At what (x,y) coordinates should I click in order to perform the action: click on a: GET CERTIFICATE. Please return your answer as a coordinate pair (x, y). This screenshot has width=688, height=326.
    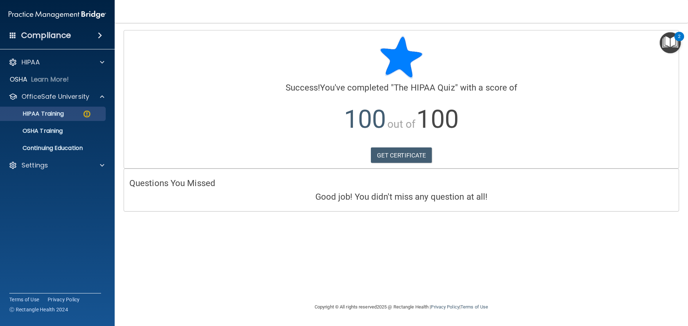
    Looking at the image, I should click on (401, 155).